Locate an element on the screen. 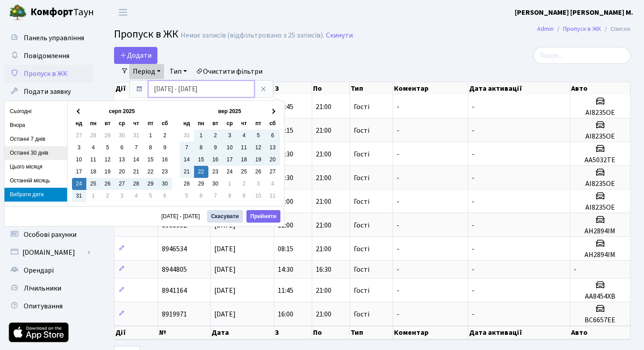  td: 3 is located at coordinates (230, 135).